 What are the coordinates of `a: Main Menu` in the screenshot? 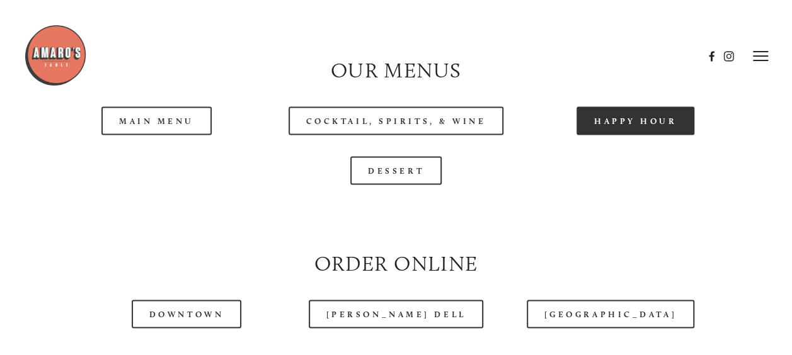 It's located at (156, 120).